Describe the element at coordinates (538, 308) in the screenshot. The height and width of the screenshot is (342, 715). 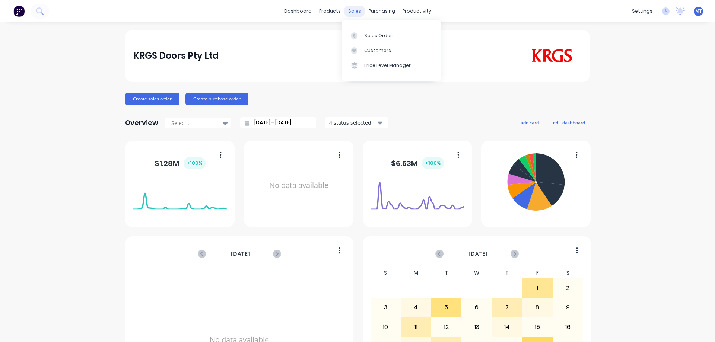
I see `div: 8` at that location.